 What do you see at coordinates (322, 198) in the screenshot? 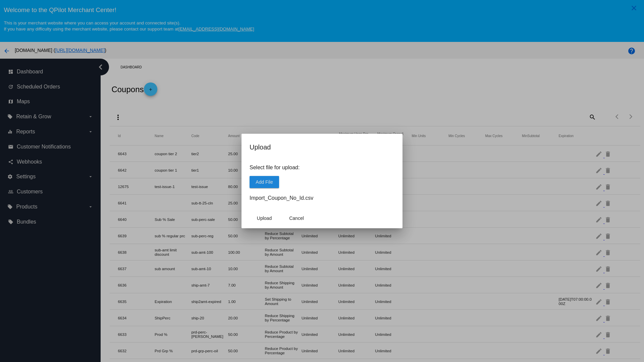
I see `h4: Import_Coupon_No_Id.csv` at bounding box center [322, 198].